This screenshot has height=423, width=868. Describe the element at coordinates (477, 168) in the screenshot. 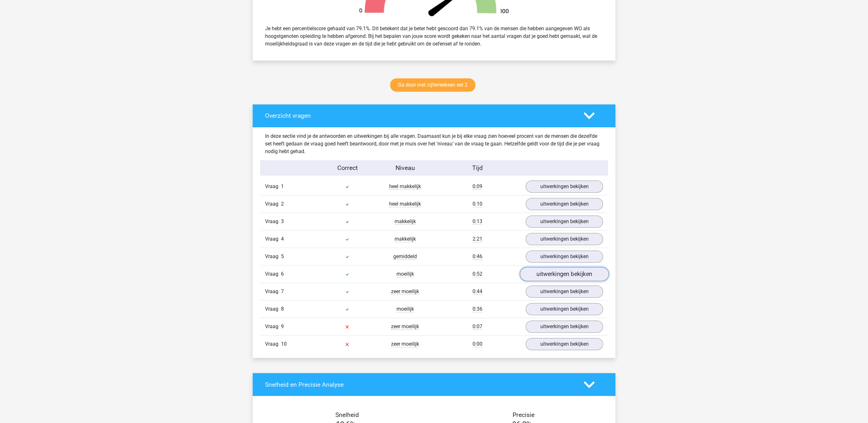

I see `div: Tijd` at that location.